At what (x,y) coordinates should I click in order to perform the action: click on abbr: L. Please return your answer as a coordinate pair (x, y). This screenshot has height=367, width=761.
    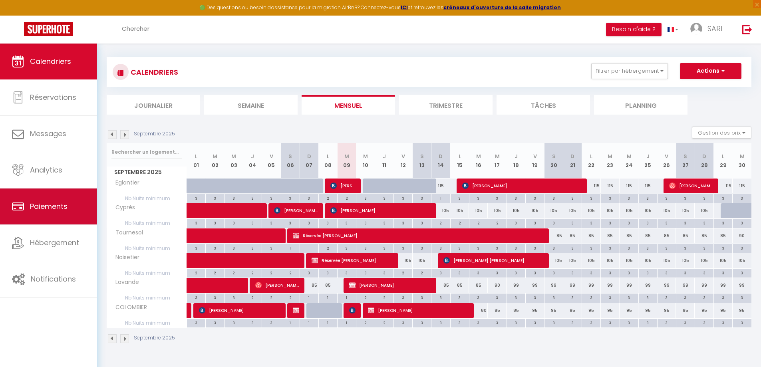
    Looking at the image, I should click on (196, 156).